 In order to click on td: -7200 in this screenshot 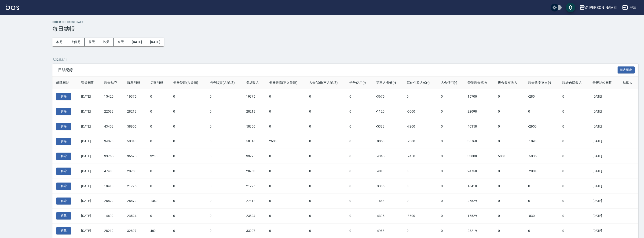, I will do `click(420, 126)`.